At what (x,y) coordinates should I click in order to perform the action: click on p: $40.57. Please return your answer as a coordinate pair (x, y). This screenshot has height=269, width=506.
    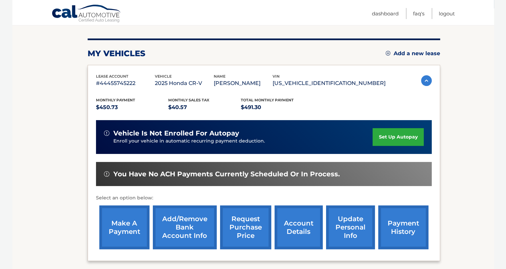
    Looking at the image, I should click on (204, 107).